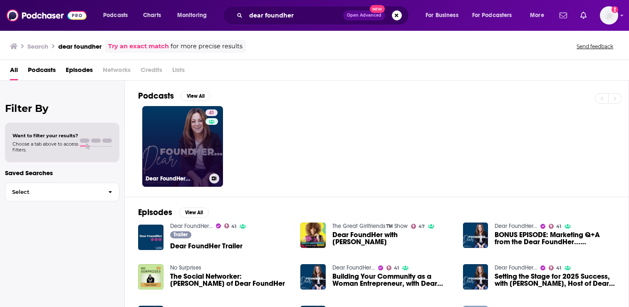 The width and height of the screenshot is (629, 307). I want to click on span: Dear FoundHer Trailer, so click(206, 246).